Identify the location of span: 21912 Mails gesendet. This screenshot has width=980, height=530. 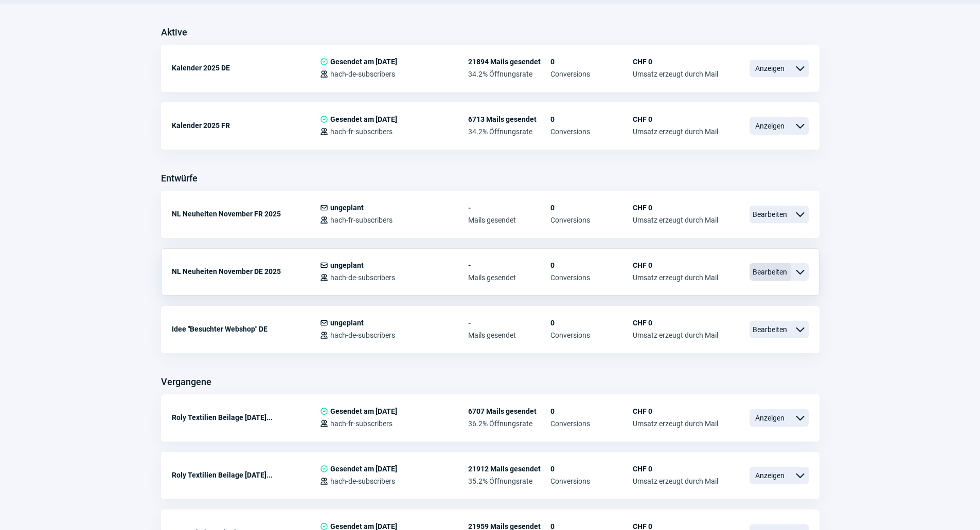
(509, 469).